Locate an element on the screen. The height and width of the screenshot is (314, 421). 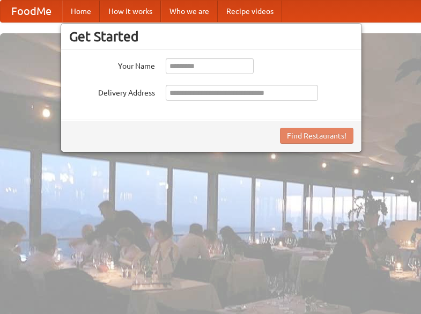
a: Who we are is located at coordinates (189, 11).